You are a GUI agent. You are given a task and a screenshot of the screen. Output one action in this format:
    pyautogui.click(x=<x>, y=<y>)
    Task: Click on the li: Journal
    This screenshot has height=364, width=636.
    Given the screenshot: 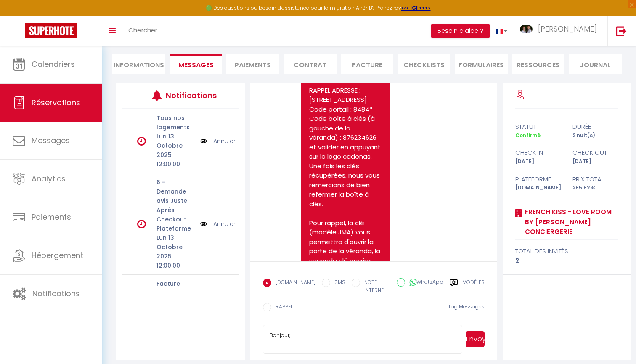 What is the action you would take?
    pyautogui.click(x=595, y=64)
    